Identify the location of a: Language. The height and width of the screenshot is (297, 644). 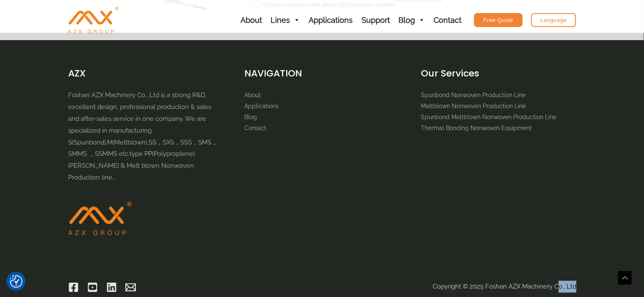
(553, 20).